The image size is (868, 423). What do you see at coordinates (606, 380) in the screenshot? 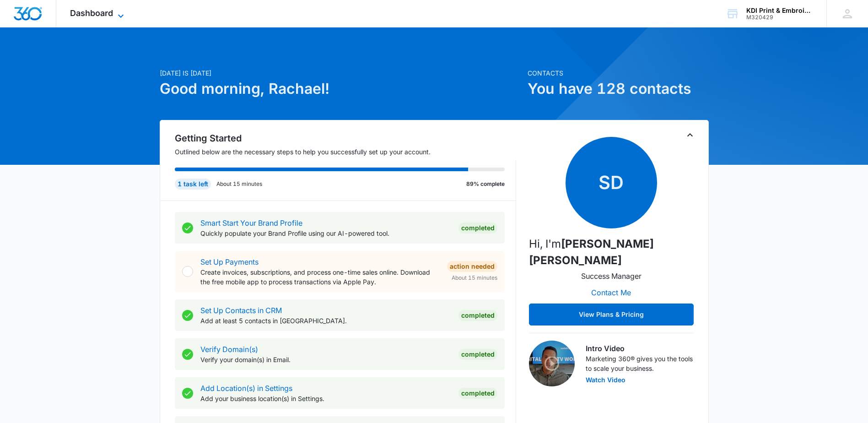
I see `button: Watch Video` at bounding box center [606, 380].